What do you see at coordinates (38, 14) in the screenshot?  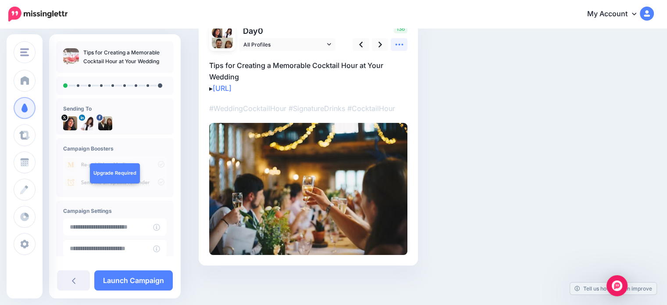 I see `img: Missinglettr` at bounding box center [38, 14].